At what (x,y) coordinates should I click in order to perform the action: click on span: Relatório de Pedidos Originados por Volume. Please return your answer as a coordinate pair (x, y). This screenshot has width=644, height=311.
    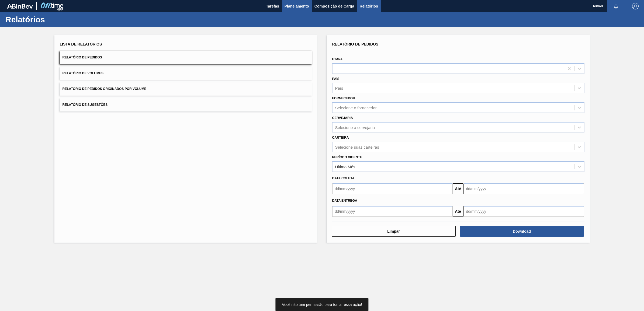
    Looking at the image, I should click on (105, 89).